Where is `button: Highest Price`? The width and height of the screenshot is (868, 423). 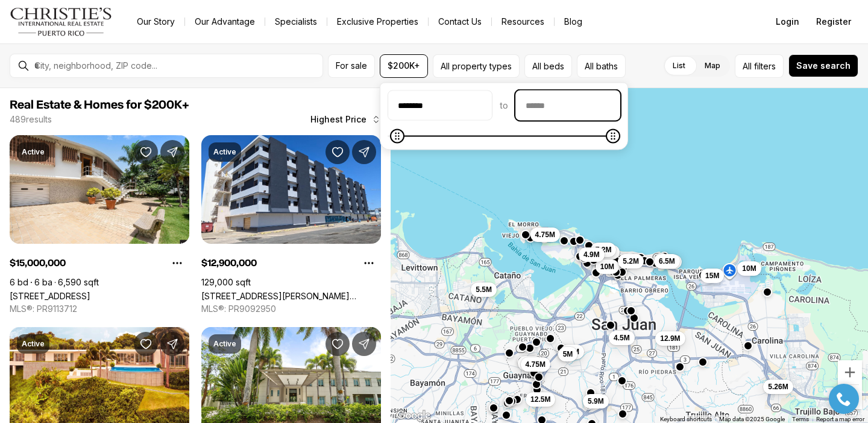 button: Highest Price is located at coordinates (346, 119).